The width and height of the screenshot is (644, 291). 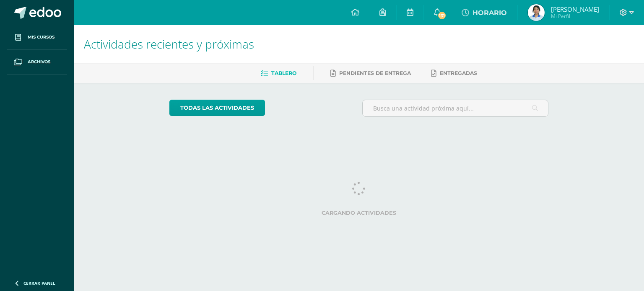 I want to click on span: Archivos, so click(x=39, y=62).